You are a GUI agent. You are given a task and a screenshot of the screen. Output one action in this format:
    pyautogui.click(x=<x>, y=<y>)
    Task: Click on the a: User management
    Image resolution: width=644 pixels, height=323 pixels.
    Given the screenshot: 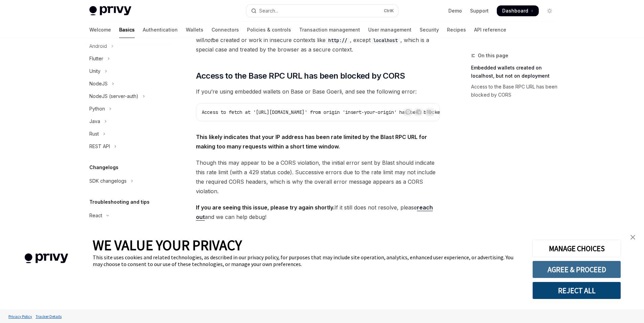 What is the action you would take?
    pyautogui.click(x=390, y=30)
    